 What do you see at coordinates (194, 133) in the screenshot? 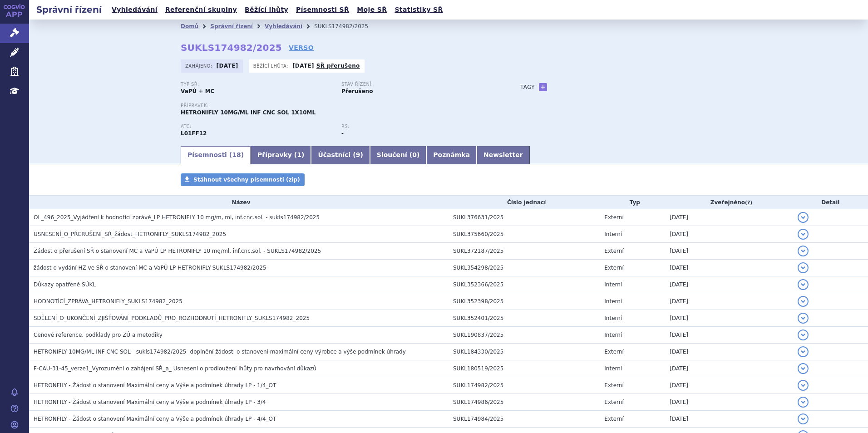
I see `strong: SERPLULIMAB` at bounding box center [194, 133].